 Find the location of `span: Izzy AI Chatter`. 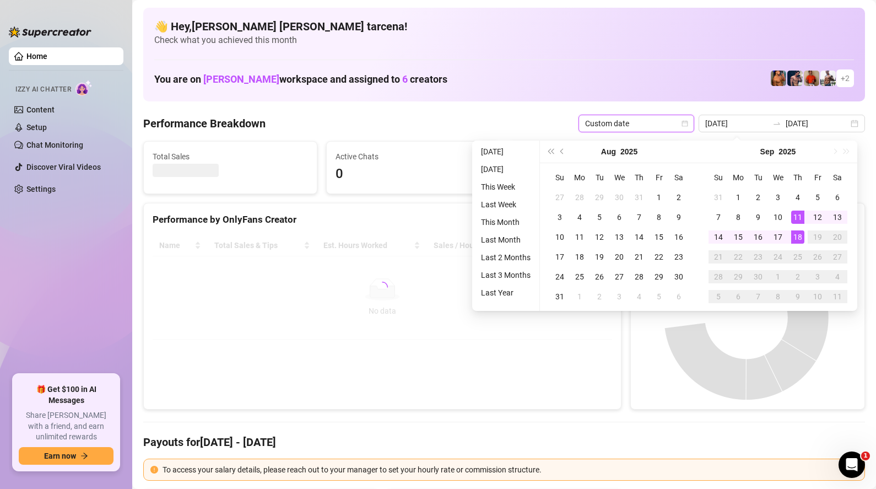

span: Izzy AI Chatter is located at coordinates (43, 89).